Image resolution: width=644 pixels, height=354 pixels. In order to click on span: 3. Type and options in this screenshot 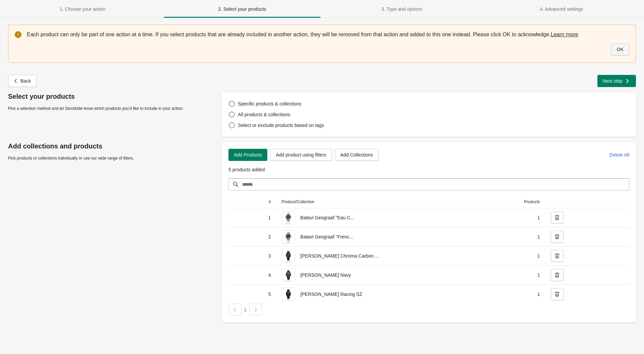, I will do `click(402, 9)`.